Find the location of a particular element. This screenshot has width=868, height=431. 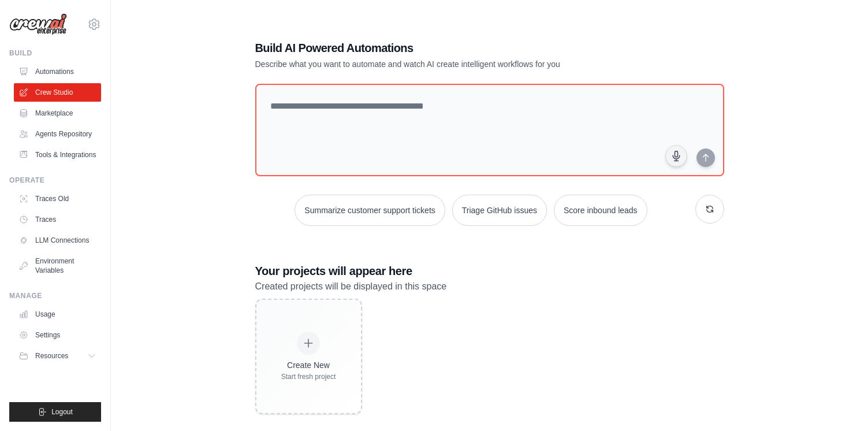

img: Logo is located at coordinates (38, 24).